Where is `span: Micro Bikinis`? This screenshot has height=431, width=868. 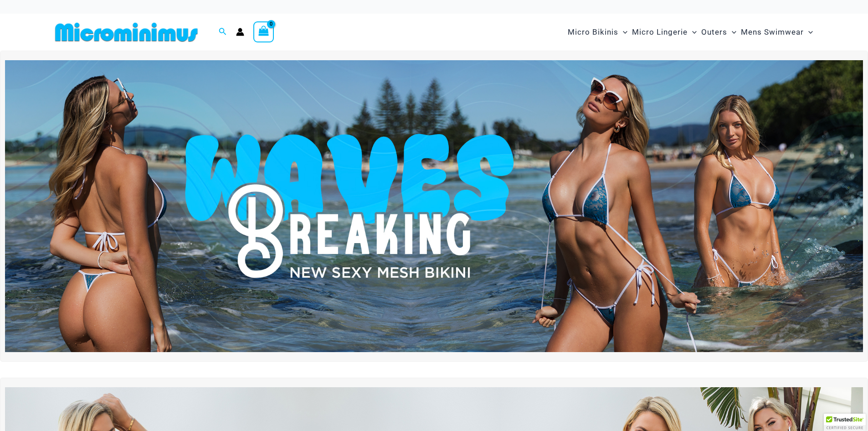
span: Micro Bikinis is located at coordinates (593, 32).